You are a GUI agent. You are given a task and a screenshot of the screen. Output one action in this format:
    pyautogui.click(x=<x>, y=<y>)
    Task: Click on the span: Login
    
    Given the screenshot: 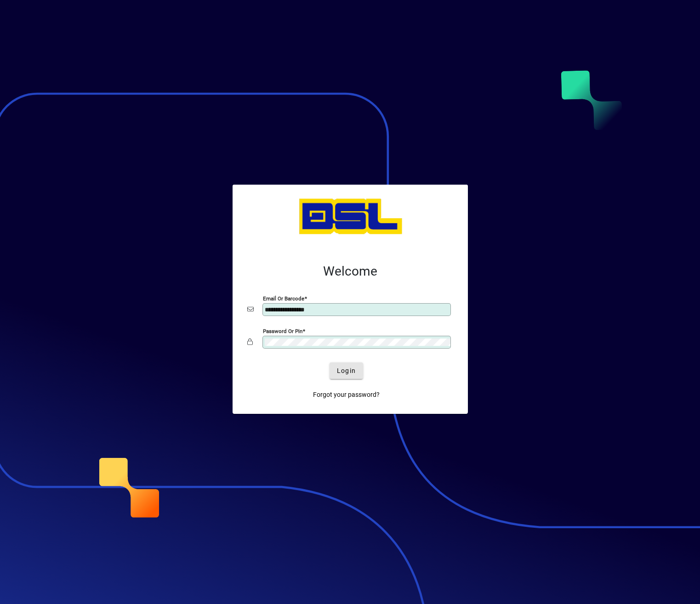 What is the action you would take?
    pyautogui.click(x=346, y=371)
    